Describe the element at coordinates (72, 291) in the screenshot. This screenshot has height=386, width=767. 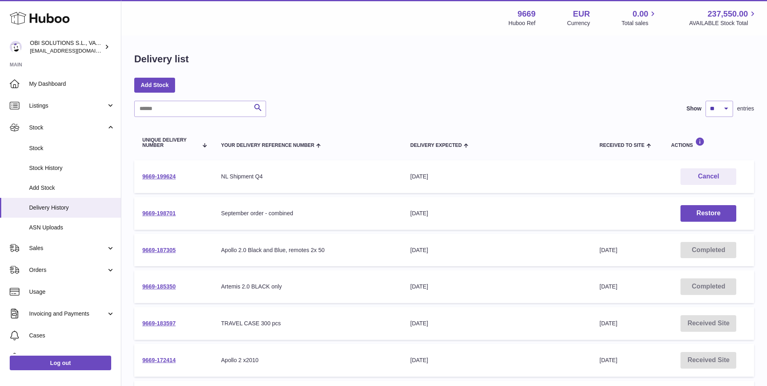
I see `span: Usage` at that location.